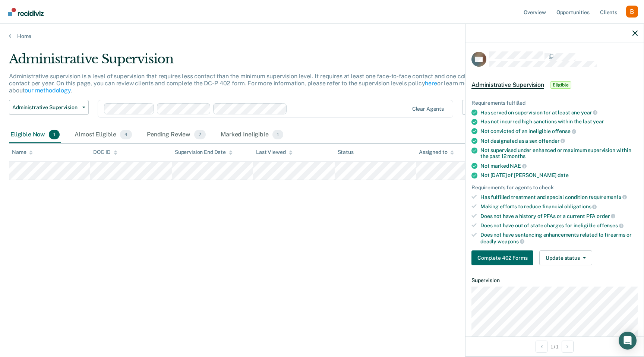 This screenshot has width=644, height=357. I want to click on div: Has not incurred high sanctions within the last, so click(559, 121).